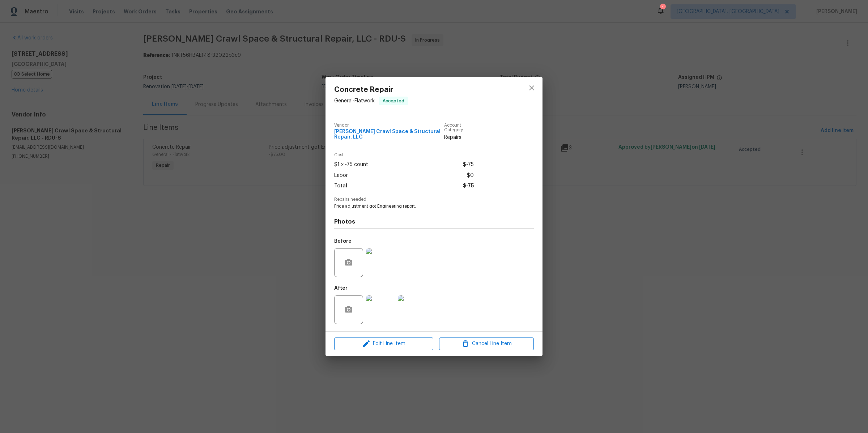 This screenshot has height=433, width=868. Describe the element at coordinates (424, 206) in the screenshot. I see `span: Price adjustment got Engineering report.` at that location.